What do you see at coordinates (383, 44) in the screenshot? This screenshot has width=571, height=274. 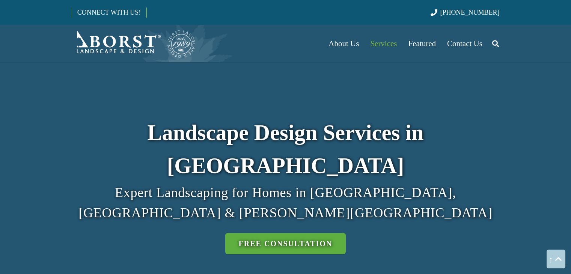 I see `span: Services` at bounding box center [383, 44].